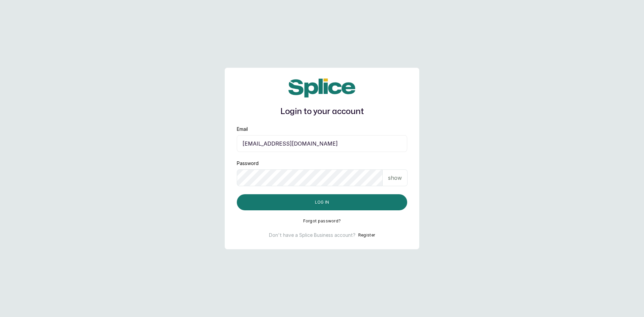 Image resolution: width=644 pixels, height=317 pixels. I want to click on button: Log in, so click(322, 203).